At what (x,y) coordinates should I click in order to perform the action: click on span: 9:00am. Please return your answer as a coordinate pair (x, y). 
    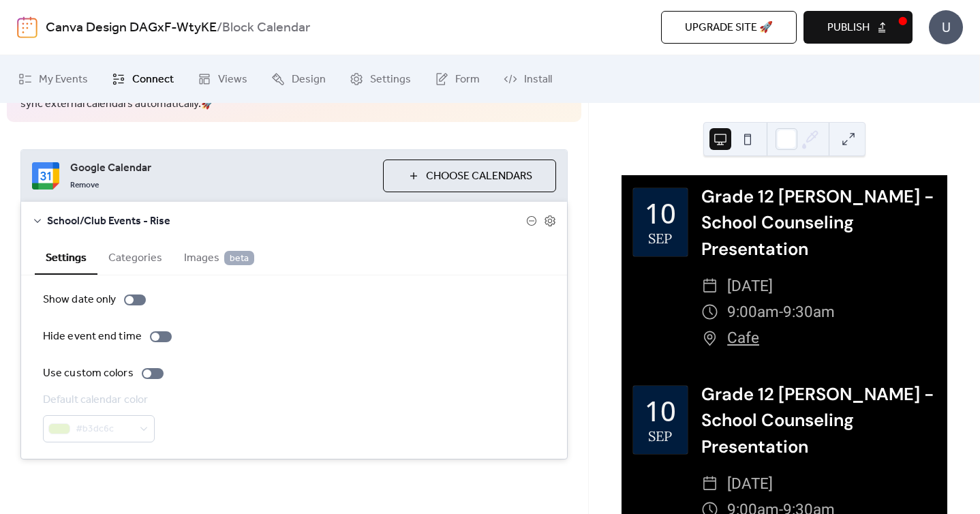
    Looking at the image, I should click on (753, 312).